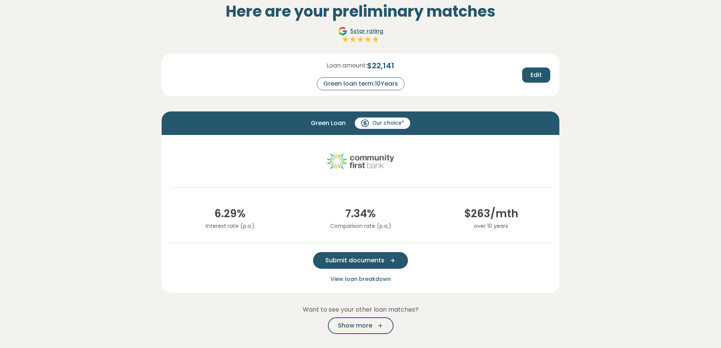  Describe the element at coordinates (230, 226) in the screenshot. I see `p: Interest rate (p.a.)` at that location.